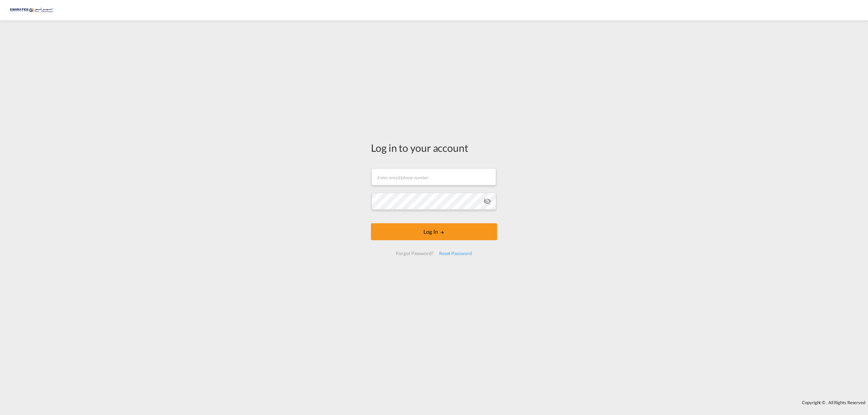  Describe the element at coordinates (487, 201) in the screenshot. I see `md-icon: icon-eye-off` at that location.